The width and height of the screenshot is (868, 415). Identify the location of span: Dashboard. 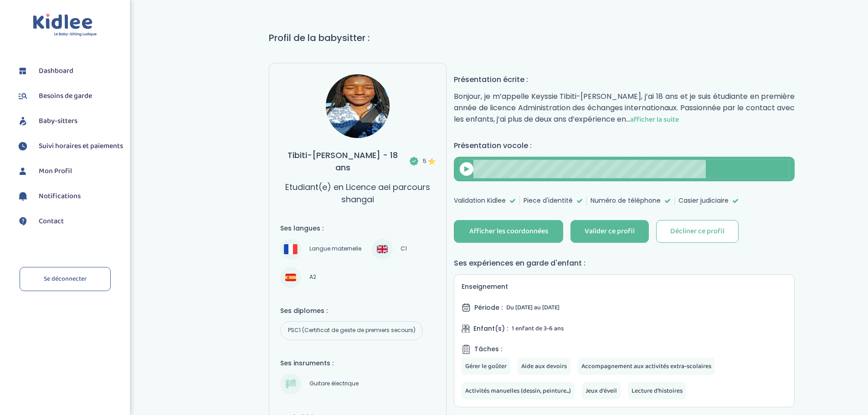
(56, 71).